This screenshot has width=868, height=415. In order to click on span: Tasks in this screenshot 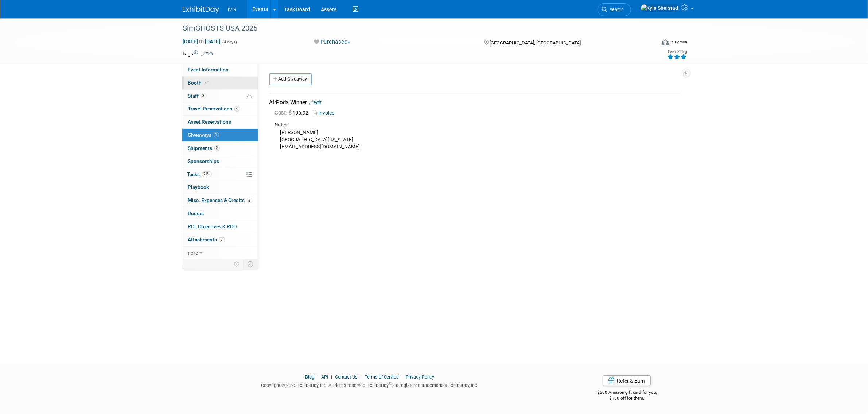, I will do `click(199, 174)`.